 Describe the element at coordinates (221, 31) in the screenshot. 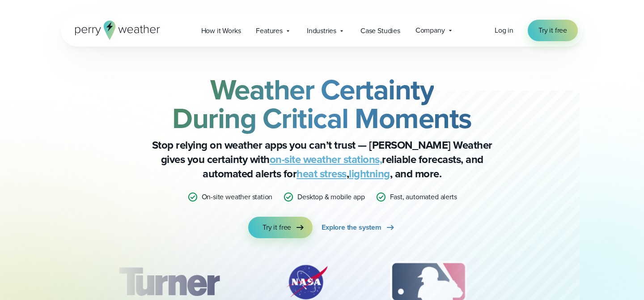

I see `a: How it Works` at that location.